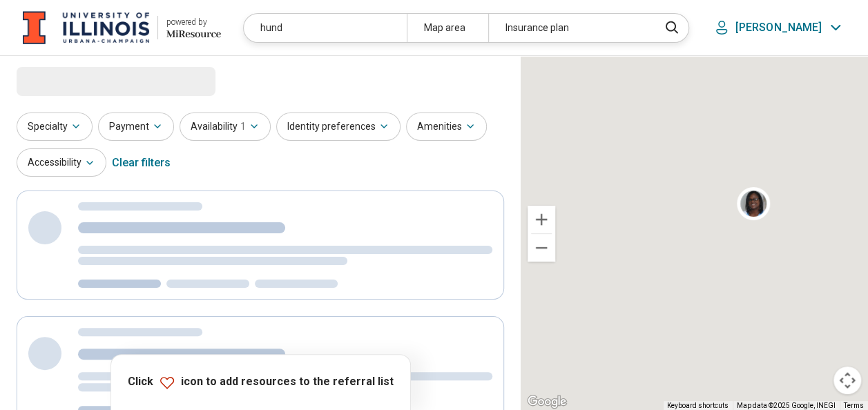  Describe the element at coordinates (541, 248) in the screenshot. I see `button: Zoom out` at that location.